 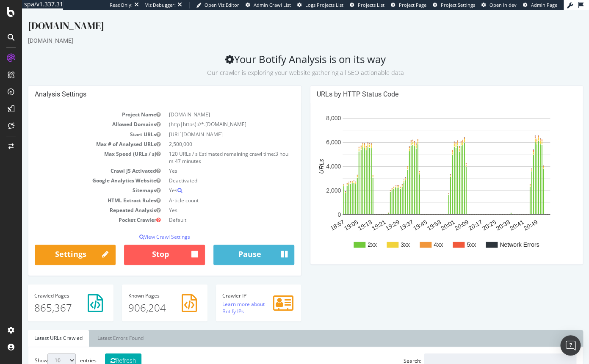 What do you see at coordinates (315, 214) in the screenshot?
I see `text: 18:57` at bounding box center [315, 214].